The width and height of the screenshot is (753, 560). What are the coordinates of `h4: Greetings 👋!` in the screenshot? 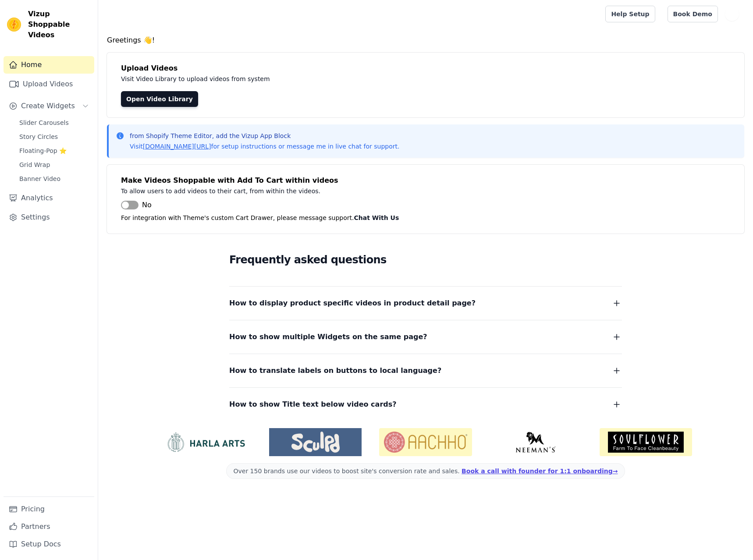 It's located at (425, 41).